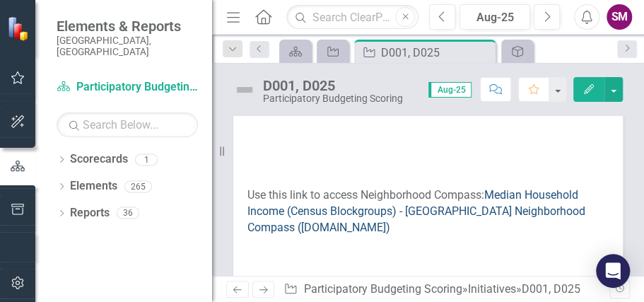 This screenshot has width=644, height=302. What do you see at coordinates (428, 211) in the screenshot?
I see `p: Use this link to access Neighborhood Compass:` at bounding box center [428, 211].